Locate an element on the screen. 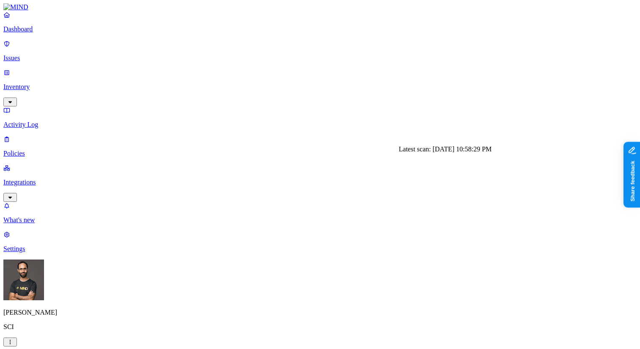 This screenshot has height=349, width=640. p: Integrations is located at coordinates (320, 182).